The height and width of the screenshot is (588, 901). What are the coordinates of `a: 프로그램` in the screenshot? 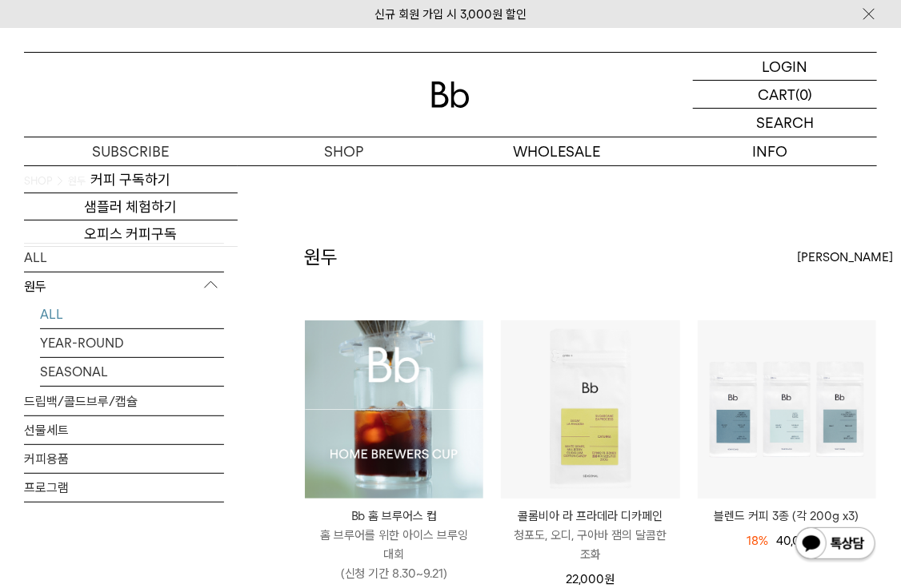 It's located at (124, 488).